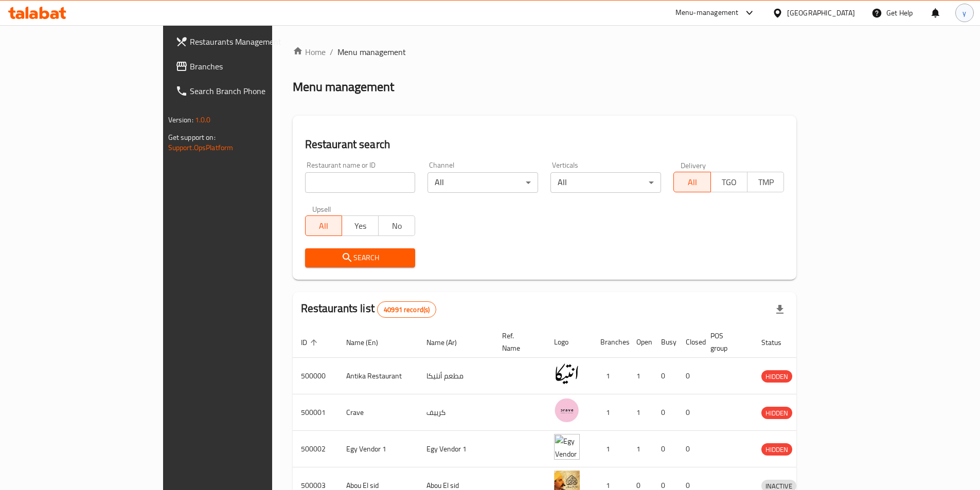 The image size is (980, 490). What do you see at coordinates (379, 376) in the screenshot?
I see `td: Antika Restaurant` at bounding box center [379, 376].